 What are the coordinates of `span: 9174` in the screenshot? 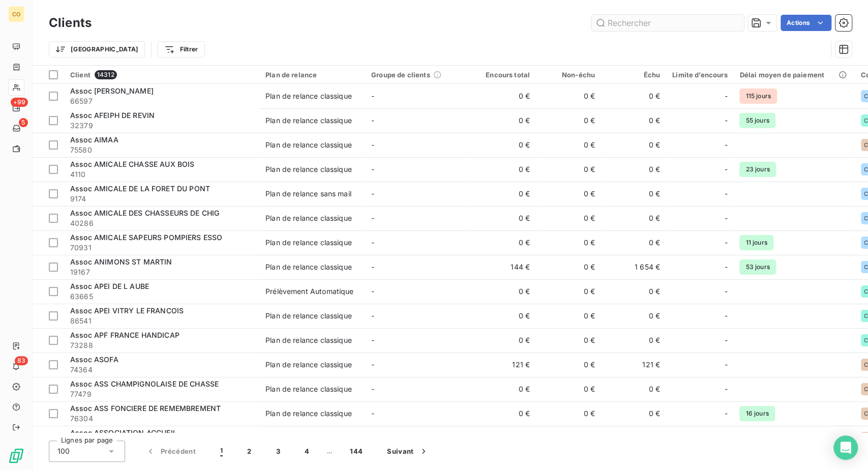 It's located at (162, 199).